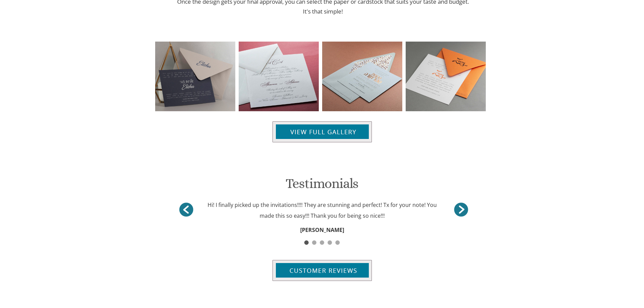 This screenshot has height=308, width=644. Describe the element at coordinates (322, 238) in the screenshot. I see `a: 3` at that location.